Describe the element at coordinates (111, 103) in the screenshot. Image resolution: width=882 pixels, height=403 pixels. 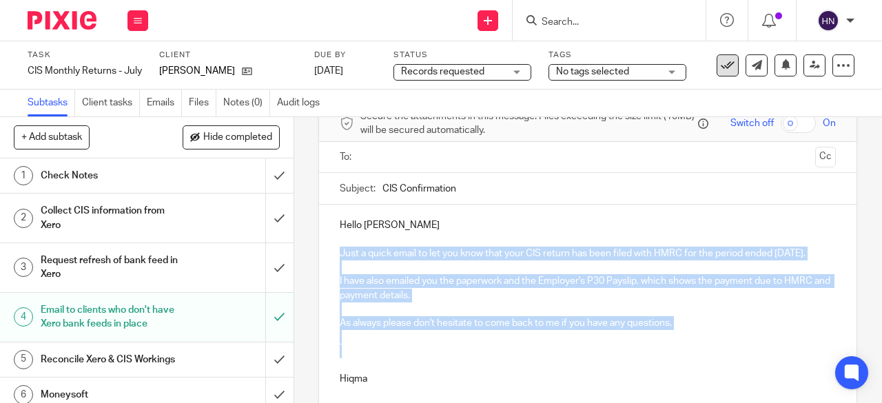
I see `a: Client tasks` at that location.